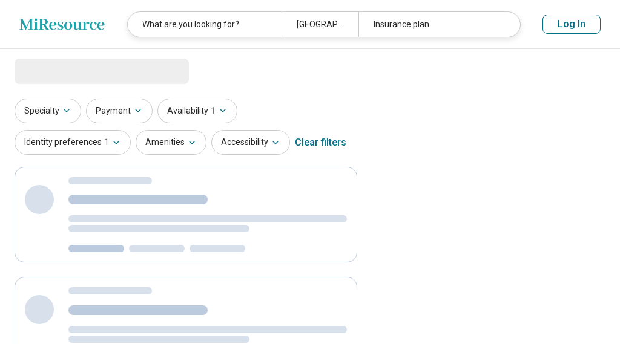 Image resolution: width=620 pixels, height=344 pixels. Describe the element at coordinates (119, 111) in the screenshot. I see `button: Payment` at that location.